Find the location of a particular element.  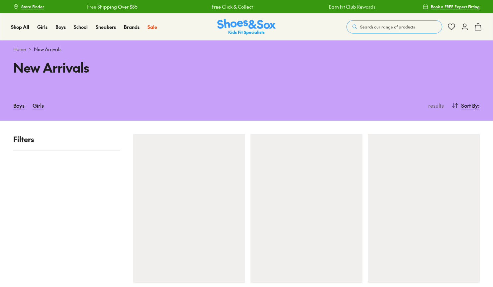

a: Sneakers is located at coordinates (106, 27).